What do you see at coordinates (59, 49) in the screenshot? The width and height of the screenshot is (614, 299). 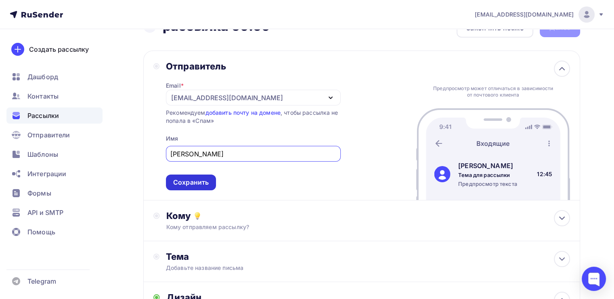 I see `div: Создать рассылку` at bounding box center [59, 49].